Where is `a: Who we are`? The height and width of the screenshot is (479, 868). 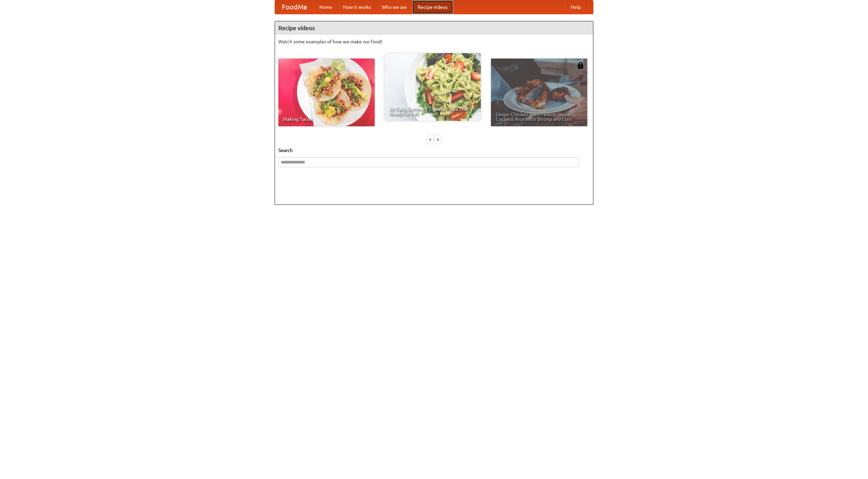 a: Who we are is located at coordinates (394, 7).